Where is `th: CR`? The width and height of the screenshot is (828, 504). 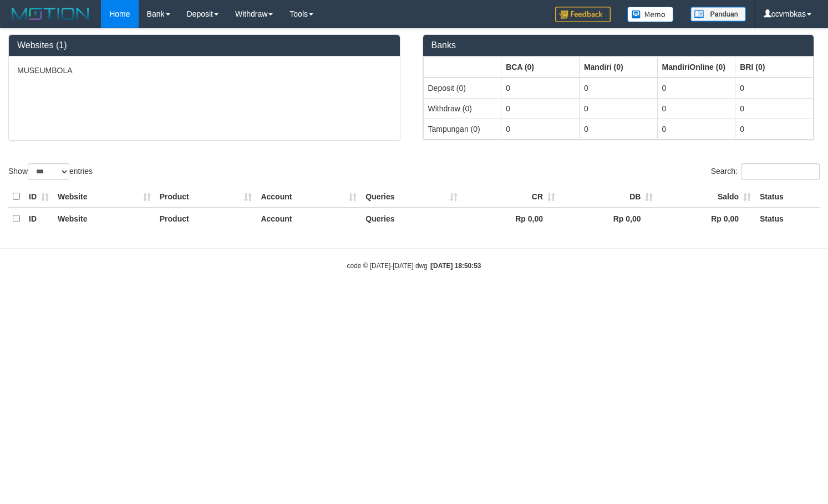 th: CR is located at coordinates (511, 196).